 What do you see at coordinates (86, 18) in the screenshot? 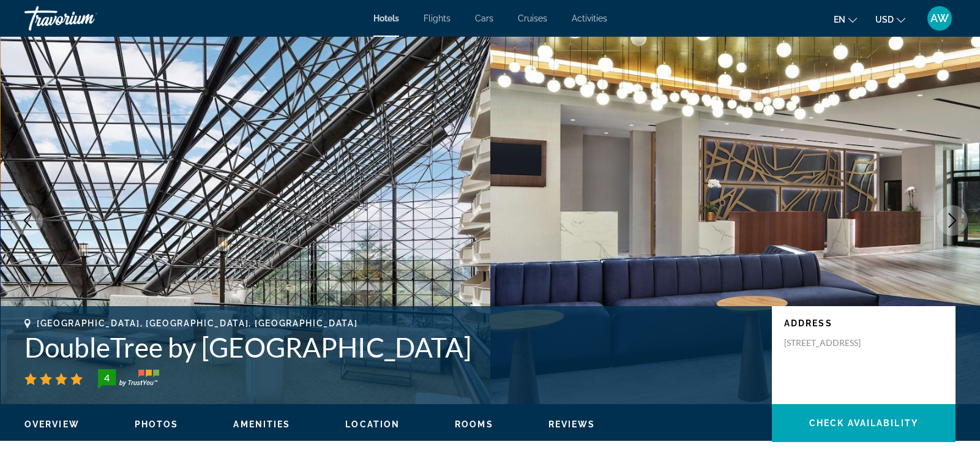
I see `a: Travorium` at bounding box center [86, 18].